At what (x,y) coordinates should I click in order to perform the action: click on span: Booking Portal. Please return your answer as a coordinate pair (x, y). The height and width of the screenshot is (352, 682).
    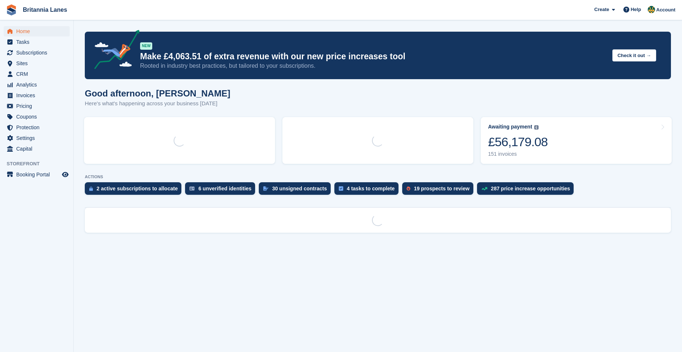
    Looking at the image, I should click on (38, 175).